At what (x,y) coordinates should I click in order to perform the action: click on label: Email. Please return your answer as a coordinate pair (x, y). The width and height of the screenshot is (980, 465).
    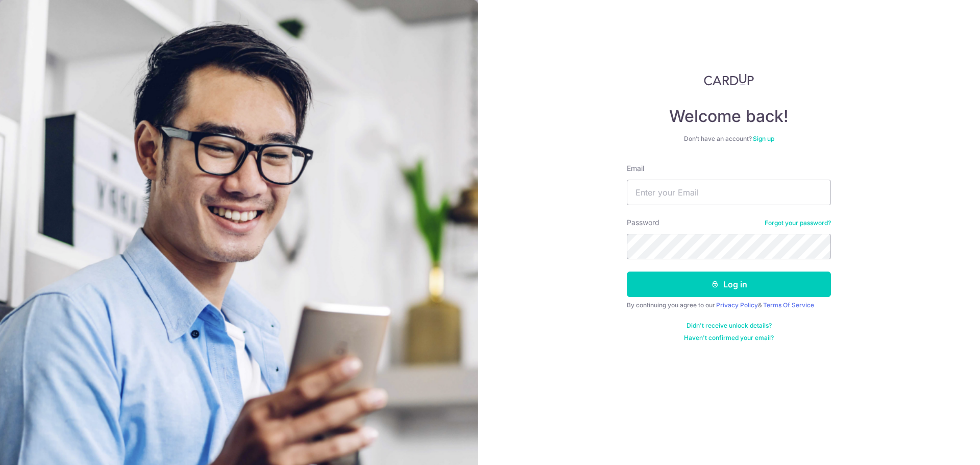
    Looking at the image, I should click on (636, 169).